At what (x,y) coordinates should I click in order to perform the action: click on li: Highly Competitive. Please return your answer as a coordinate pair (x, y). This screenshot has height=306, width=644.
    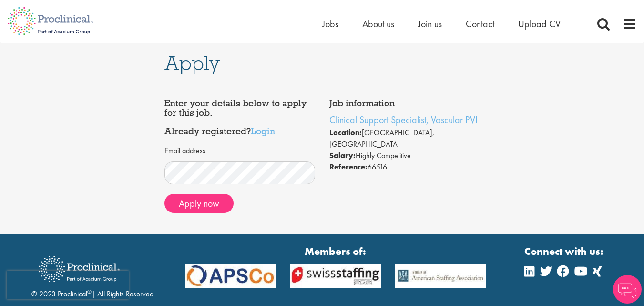
    Looking at the image, I should click on (404, 156).